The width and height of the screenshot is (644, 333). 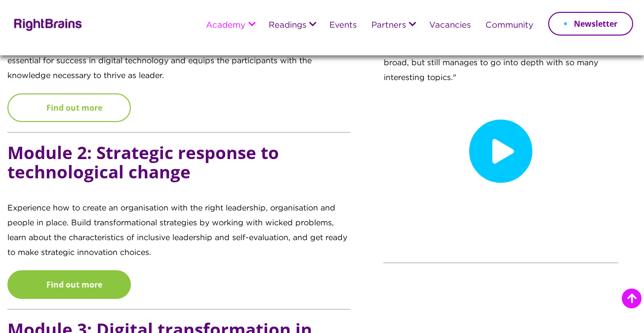 I want to click on a: Partners, so click(x=389, y=26).